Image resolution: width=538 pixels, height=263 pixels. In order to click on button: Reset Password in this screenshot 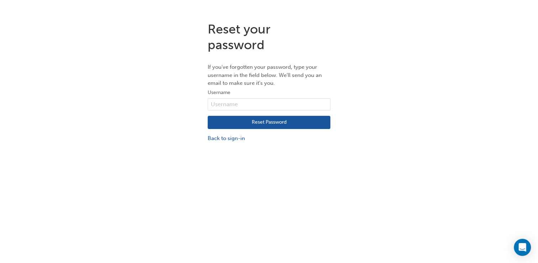, I will do `click(269, 122)`.